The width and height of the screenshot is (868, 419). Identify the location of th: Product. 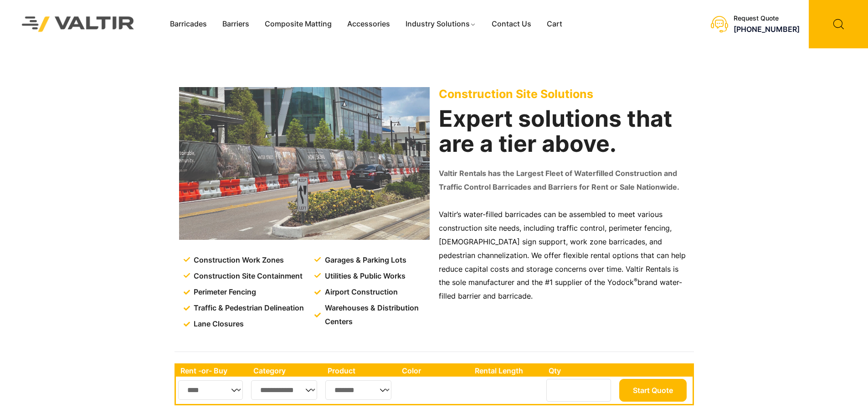
(360, 371).